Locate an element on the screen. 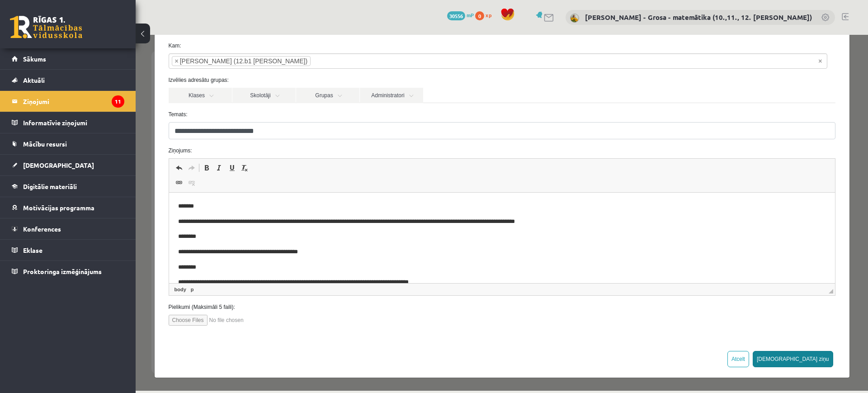  a: body elements is located at coordinates (44, 254).